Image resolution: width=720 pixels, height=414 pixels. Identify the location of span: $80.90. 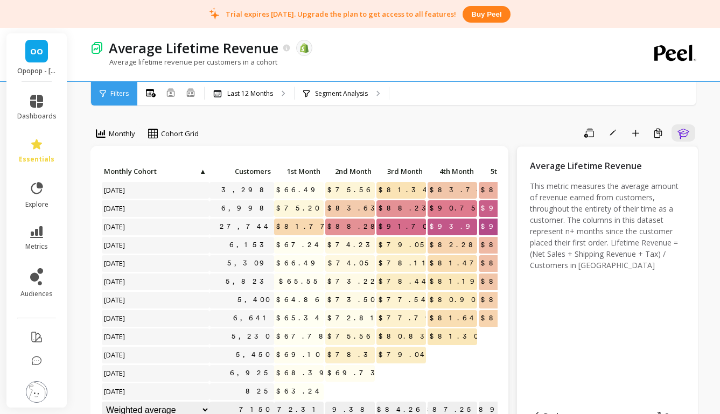
(454, 300).